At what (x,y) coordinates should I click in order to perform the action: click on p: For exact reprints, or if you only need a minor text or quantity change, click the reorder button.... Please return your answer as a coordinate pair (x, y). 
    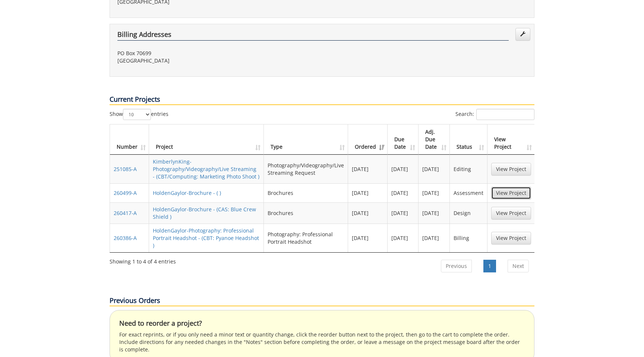
    Looking at the image, I should click on (322, 342).